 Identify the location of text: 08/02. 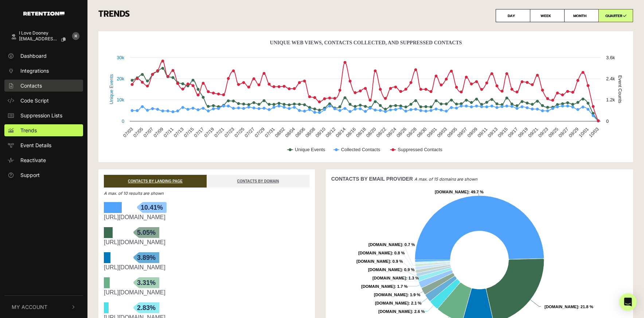
(280, 132).